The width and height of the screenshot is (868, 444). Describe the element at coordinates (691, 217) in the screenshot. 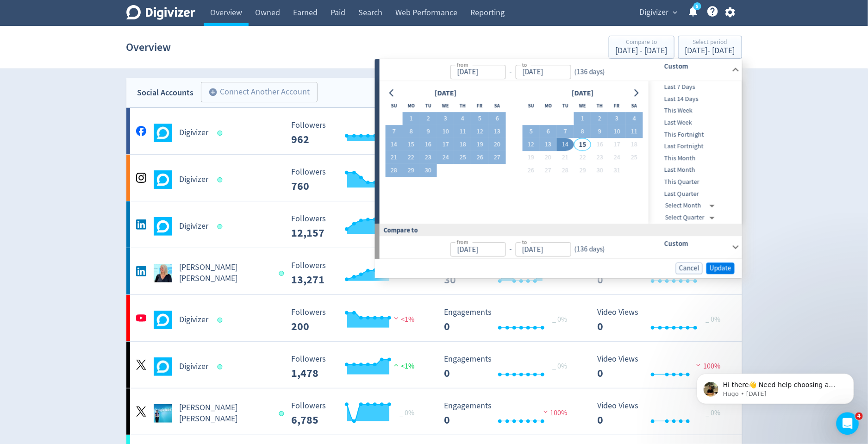

I see `div: Select Quarter` at that location.